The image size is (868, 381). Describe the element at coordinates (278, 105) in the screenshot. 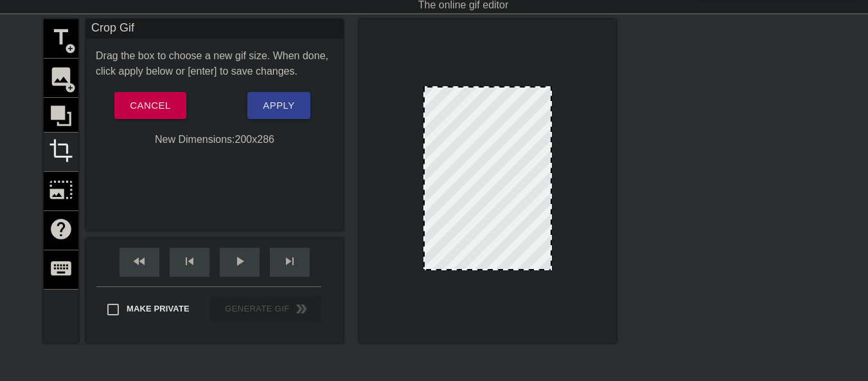

I see `button: Apply` at that location.